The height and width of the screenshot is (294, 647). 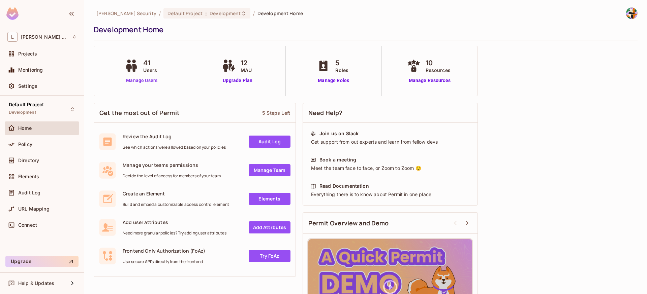 What do you see at coordinates (29, 177) in the screenshot?
I see `span: Elements` at bounding box center [29, 177].